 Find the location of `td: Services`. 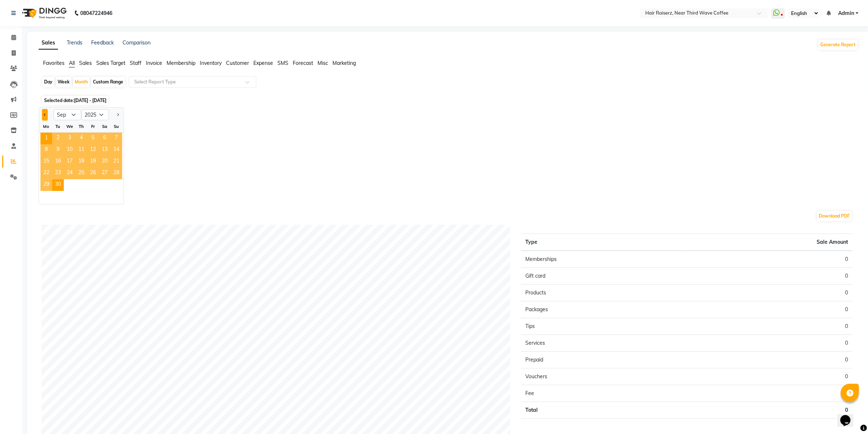

td: Services is located at coordinates (604, 343).